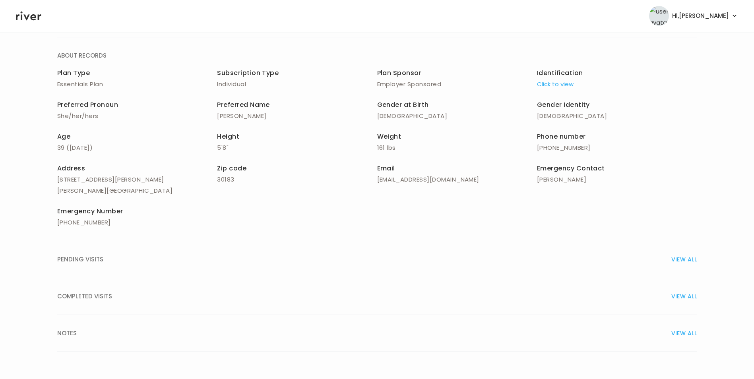  I want to click on p: 161 lbs, so click(457, 148).